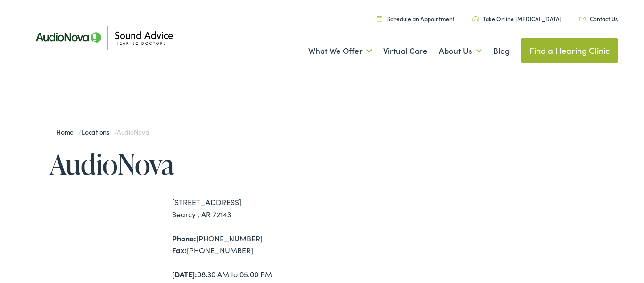  What do you see at coordinates (186, 164) in the screenshot?
I see `h1: AudioNova` at bounding box center [186, 164].